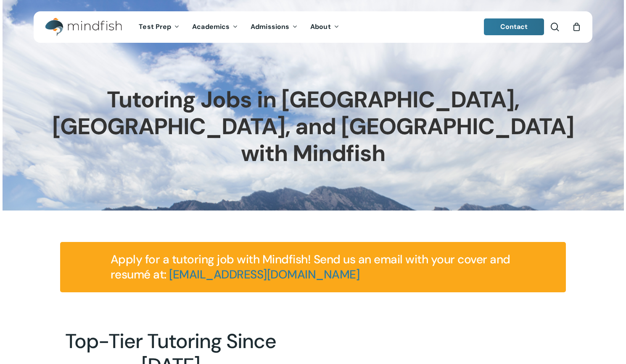  I want to click on header: Main Menu, so click(313, 27).